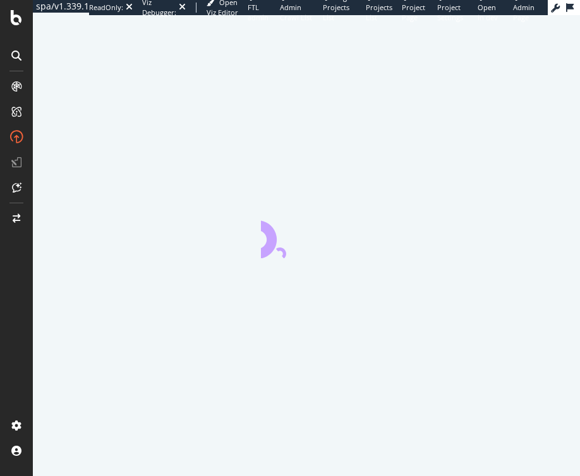 This screenshot has width=580, height=476. Describe the element at coordinates (258, 12) in the screenshot. I see `span: FTL admin` at that location.